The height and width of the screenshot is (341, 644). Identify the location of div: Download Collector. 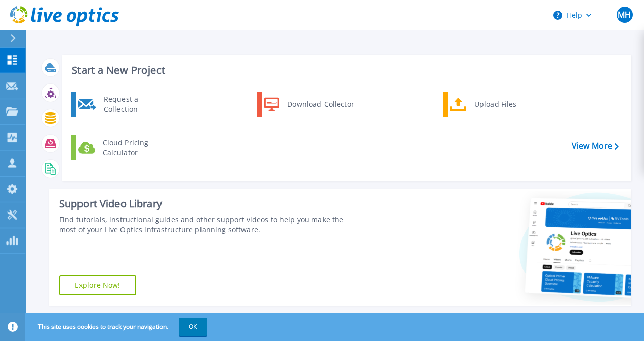
(320, 104).